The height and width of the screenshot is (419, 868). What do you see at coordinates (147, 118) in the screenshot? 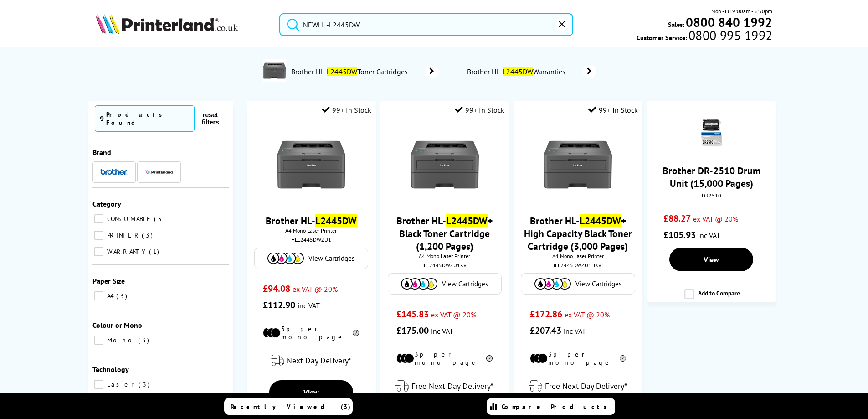
I see `div: Products Found` at bounding box center [147, 118].